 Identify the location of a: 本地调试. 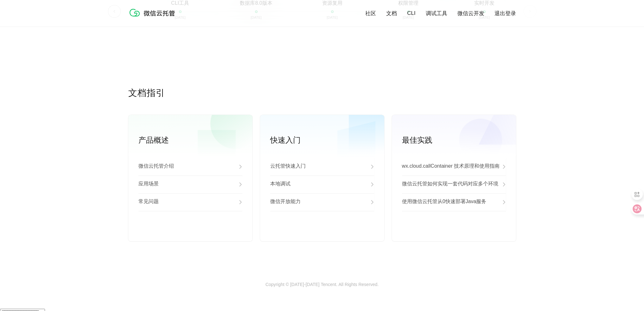
(322, 184).